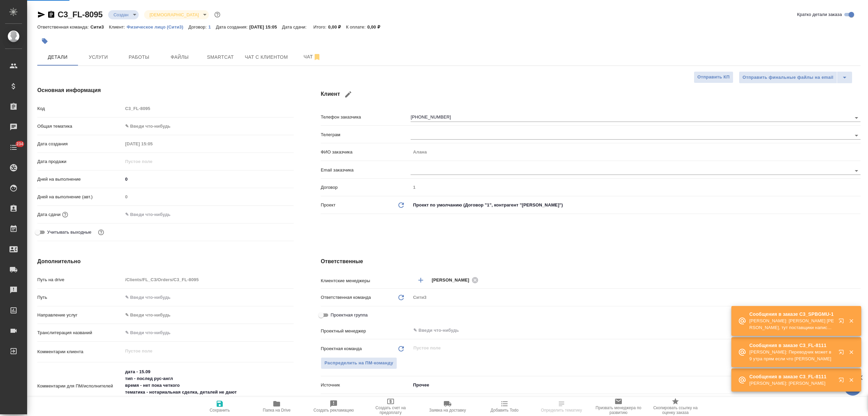 This screenshot has width=868, height=416. What do you see at coordinates (328, 205) in the screenshot?
I see `p: Проект` at bounding box center [328, 205].